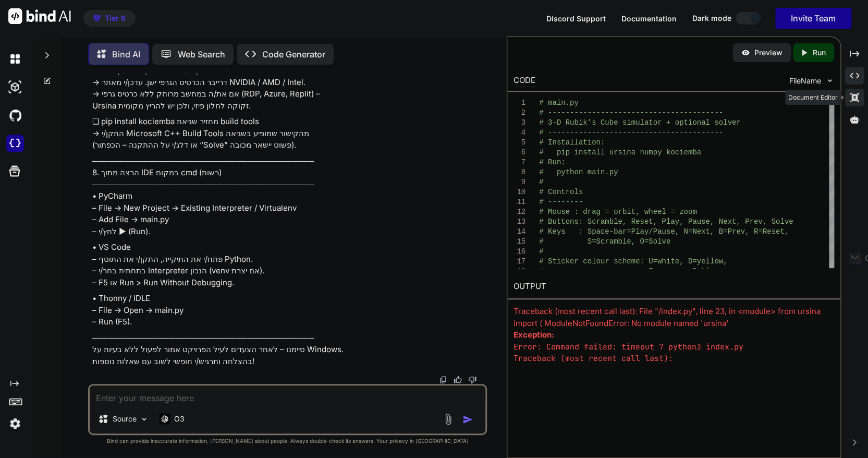 This screenshot has width=868, height=458. Describe the element at coordinates (519, 153) in the screenshot. I see `div: 6` at that location.